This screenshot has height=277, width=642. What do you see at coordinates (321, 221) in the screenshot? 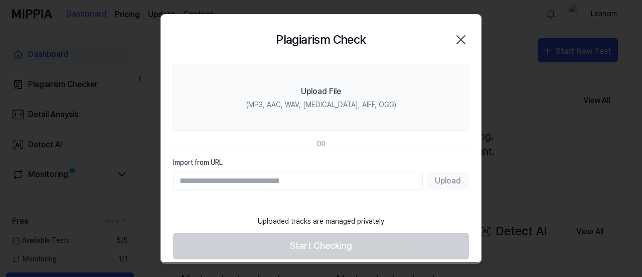
I see `div: Uploaded tracks are managed privately` at bounding box center [321, 221].